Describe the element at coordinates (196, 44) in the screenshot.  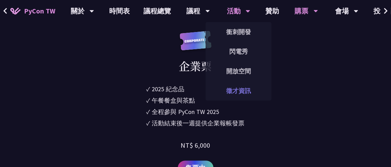
I see `img: corporate.a587c14.svg` at that location.